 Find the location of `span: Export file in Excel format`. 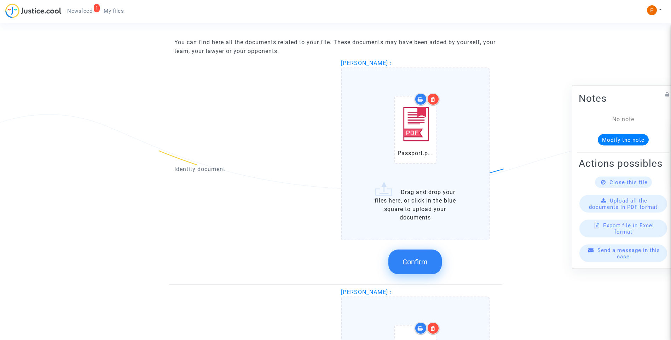

span: Export file in Excel format is located at coordinates (629, 229).